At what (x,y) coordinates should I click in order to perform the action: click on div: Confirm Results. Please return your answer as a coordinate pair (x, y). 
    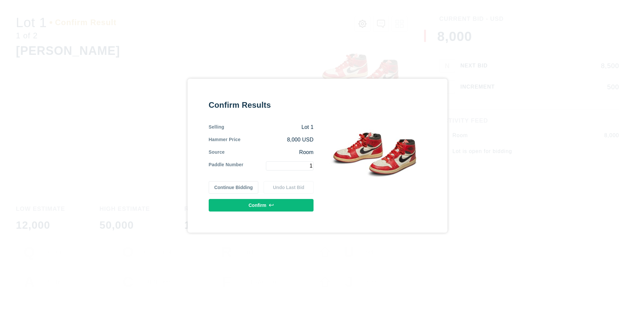
    Looking at the image, I should click on (261, 105).